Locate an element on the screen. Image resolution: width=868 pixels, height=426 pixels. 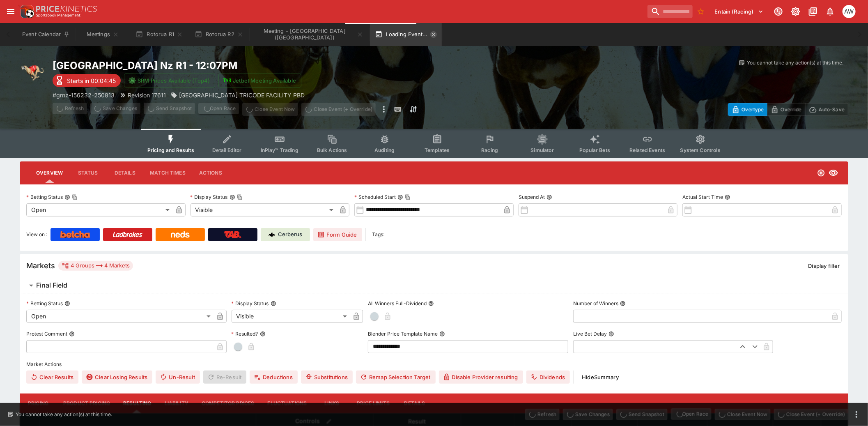
button: Rotorua R1 is located at coordinates (159, 34).